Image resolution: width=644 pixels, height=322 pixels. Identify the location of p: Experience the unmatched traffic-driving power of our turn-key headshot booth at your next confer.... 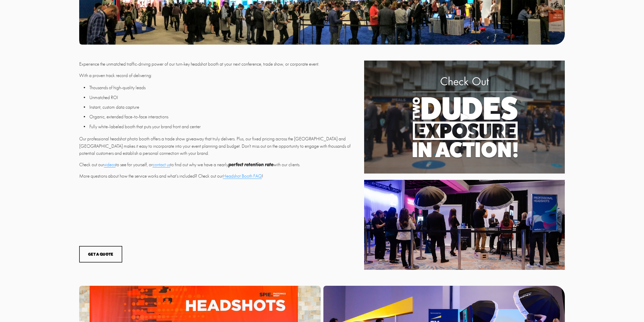
(220, 64).